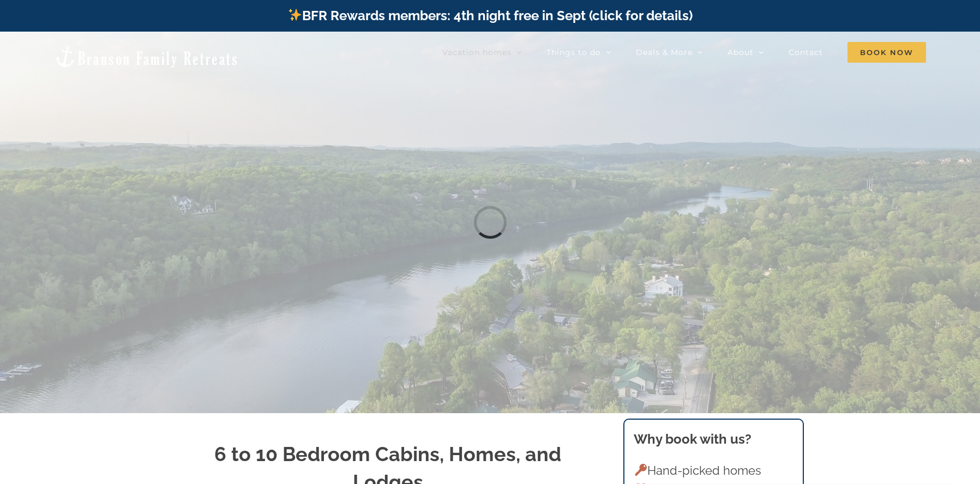  What do you see at coordinates (476, 52) in the screenshot?
I see `span: Vacation homes` at bounding box center [476, 52].